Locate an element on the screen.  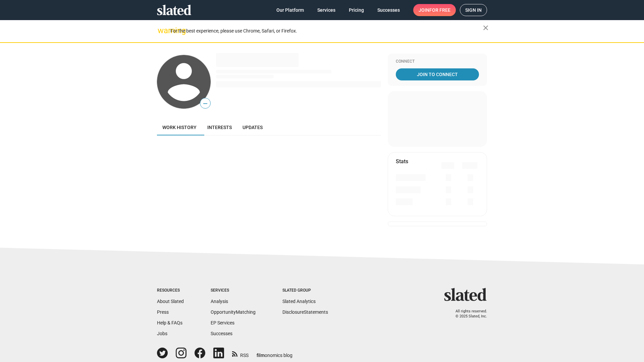
div: Connect is located at coordinates (437, 62).